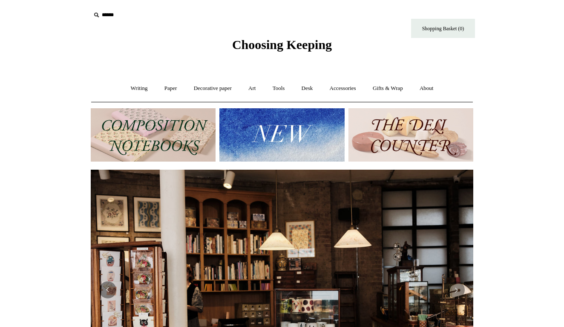  I want to click on a: About, so click(426, 88).